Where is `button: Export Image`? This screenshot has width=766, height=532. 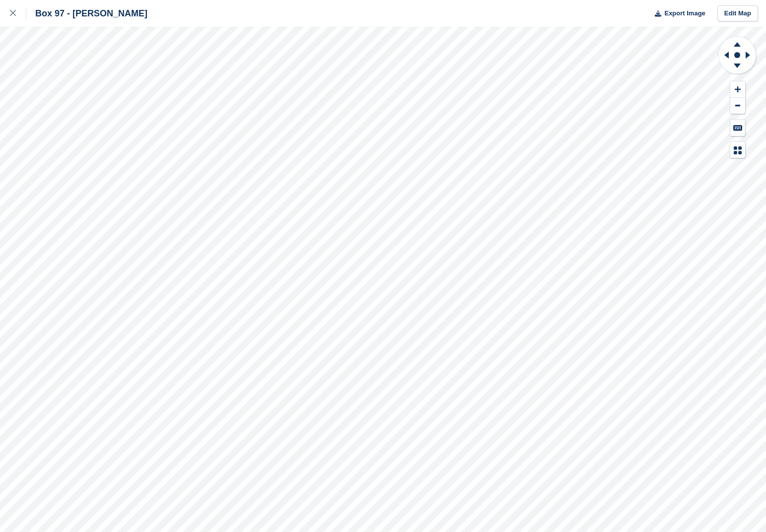
button: Export Image is located at coordinates (678, 13).